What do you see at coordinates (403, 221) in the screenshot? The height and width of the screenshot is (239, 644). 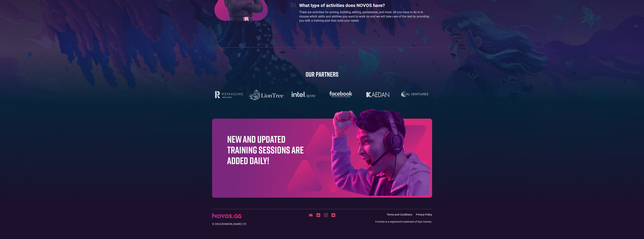 I see `div: Fortnite is a registered trademark of Epic Games.` at bounding box center [403, 221].